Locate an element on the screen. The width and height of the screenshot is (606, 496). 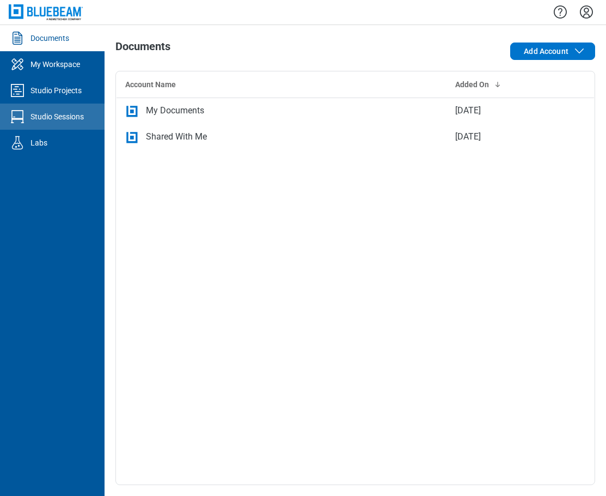
h1: Documents is located at coordinates (143, 49).